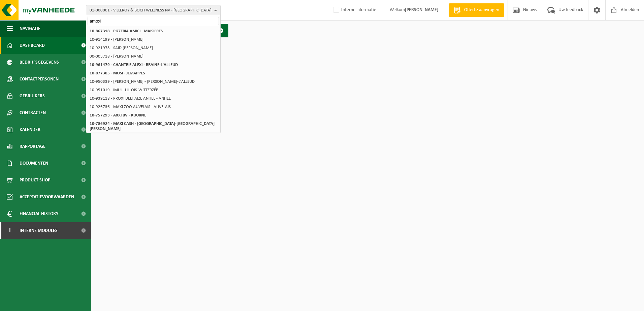  I want to click on span: Dashboard, so click(32, 45).